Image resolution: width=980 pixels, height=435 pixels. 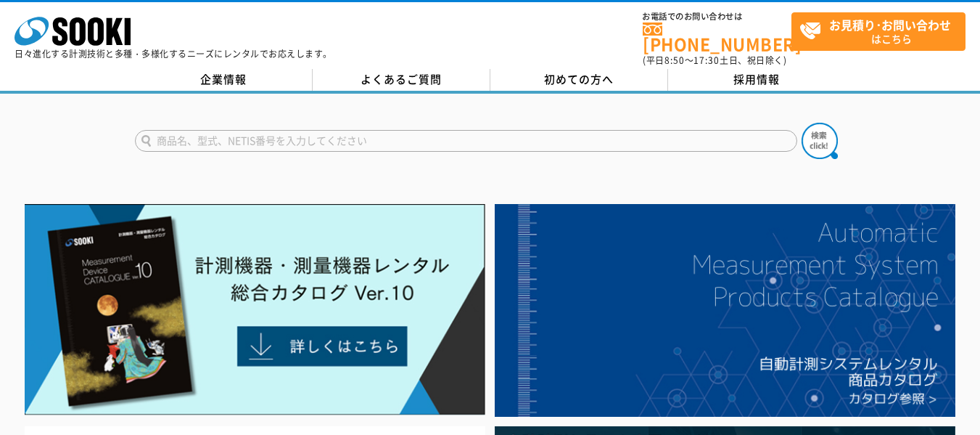 I want to click on a: 初めての方へ, so click(x=579, y=80).